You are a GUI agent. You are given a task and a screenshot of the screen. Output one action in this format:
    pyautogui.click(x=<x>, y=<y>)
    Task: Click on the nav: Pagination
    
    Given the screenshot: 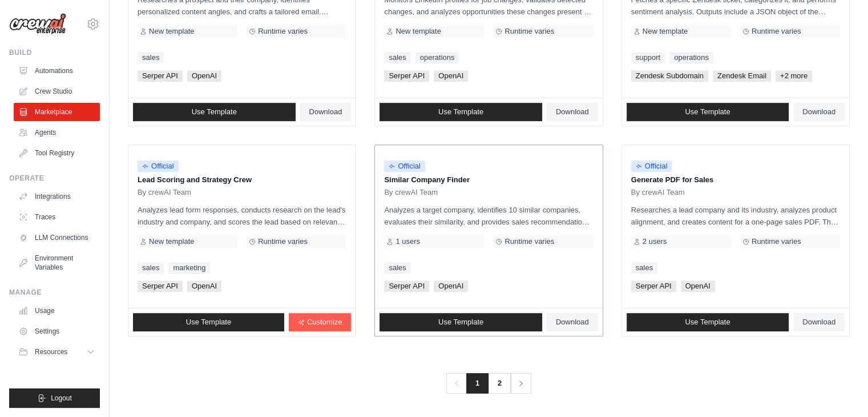 What is the action you would take?
    pyautogui.click(x=488, y=383)
    